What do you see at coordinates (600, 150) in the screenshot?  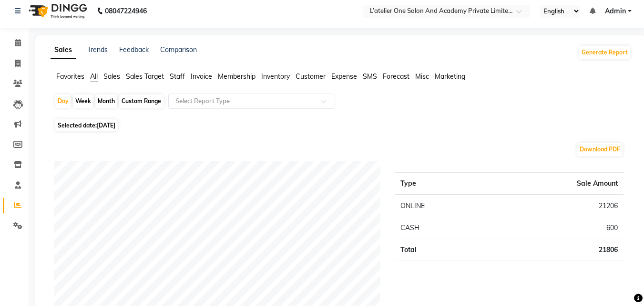 I see `button: Download PDF` at bounding box center [600, 150].